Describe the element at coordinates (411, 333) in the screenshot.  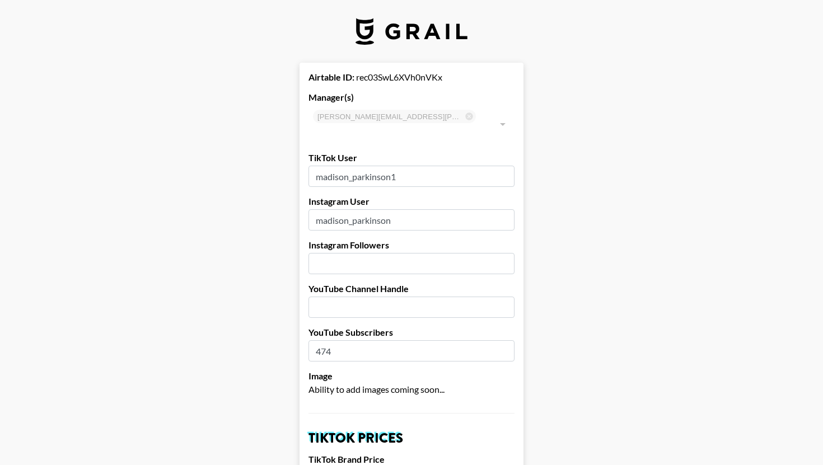
I see `label: YouTube Subscribers` at that location.